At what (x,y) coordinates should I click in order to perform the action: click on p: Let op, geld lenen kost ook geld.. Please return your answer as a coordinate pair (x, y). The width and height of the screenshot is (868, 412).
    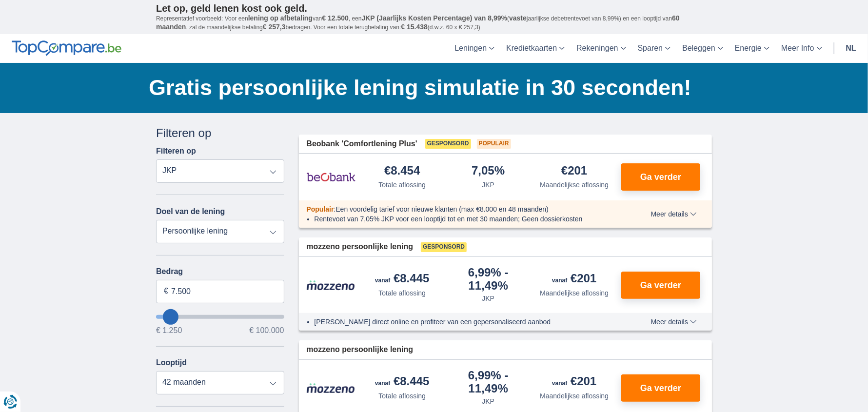
    Looking at the image, I should click on (434, 8).